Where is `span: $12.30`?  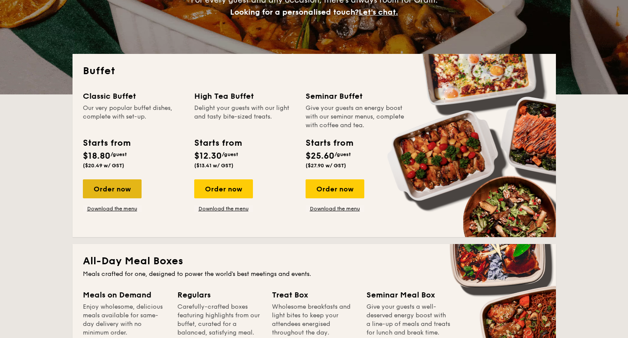
span: $12.30 is located at coordinates (208, 156).